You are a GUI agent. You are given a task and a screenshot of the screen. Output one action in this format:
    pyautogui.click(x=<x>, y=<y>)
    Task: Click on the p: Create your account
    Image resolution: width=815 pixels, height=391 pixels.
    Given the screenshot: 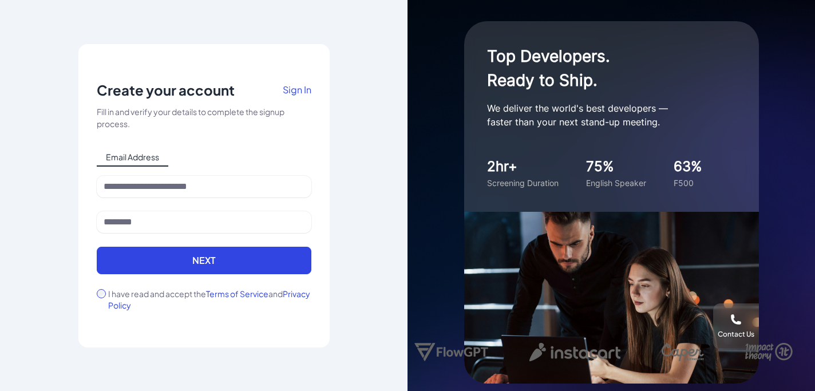 What is the action you would take?
    pyautogui.click(x=165, y=90)
    